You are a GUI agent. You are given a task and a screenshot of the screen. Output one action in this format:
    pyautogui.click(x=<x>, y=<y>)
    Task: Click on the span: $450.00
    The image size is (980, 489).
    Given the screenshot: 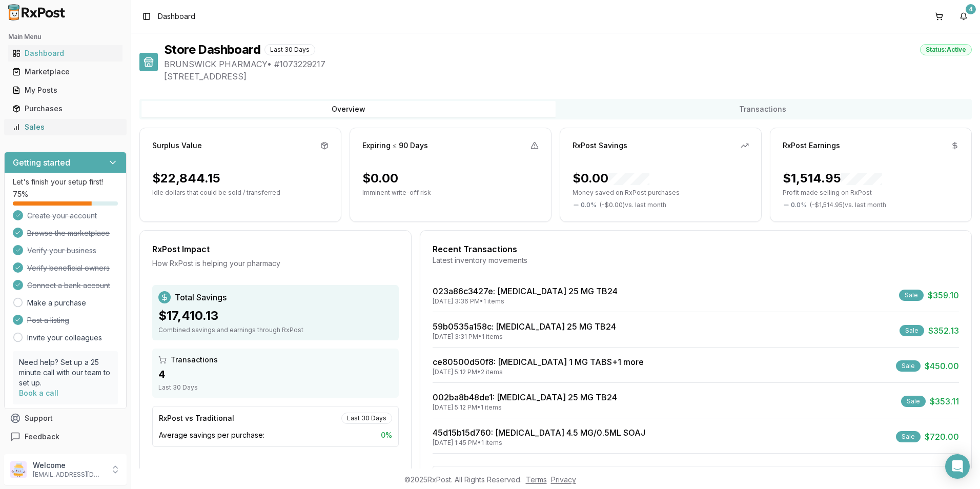 What is the action you would take?
    pyautogui.click(x=942, y=366)
    